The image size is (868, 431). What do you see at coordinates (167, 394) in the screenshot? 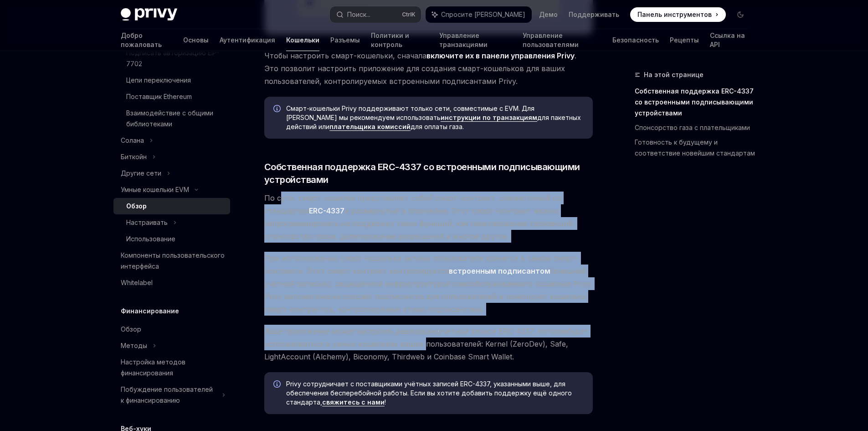
I see `font: Побуждение пользователей к финансированию` at bounding box center [167, 394].